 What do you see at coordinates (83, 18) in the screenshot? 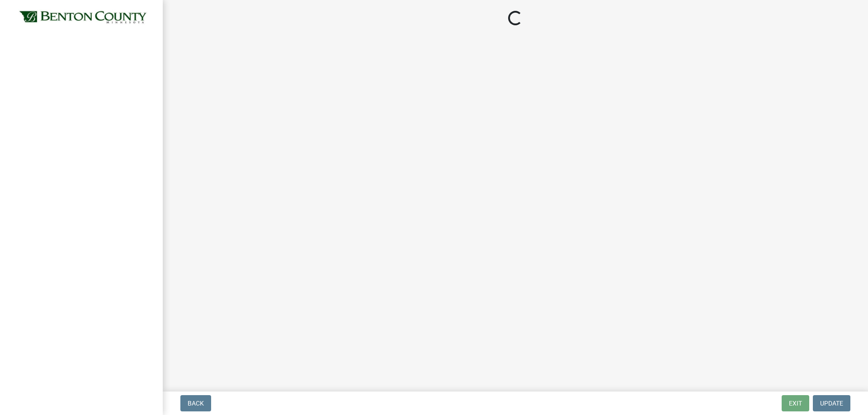
I see `img: Benton County, Minnesota` at bounding box center [83, 18].